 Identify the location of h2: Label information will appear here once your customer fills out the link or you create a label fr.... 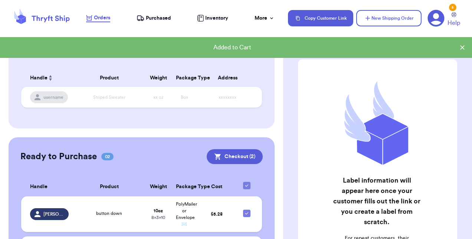
(377, 201).